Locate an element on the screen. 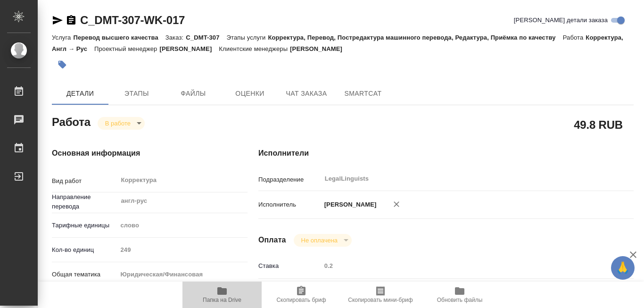  h2: Работа is located at coordinates (71, 121).